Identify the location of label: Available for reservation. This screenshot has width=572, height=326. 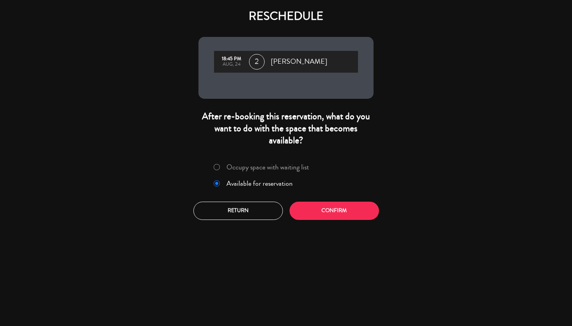
(259, 184).